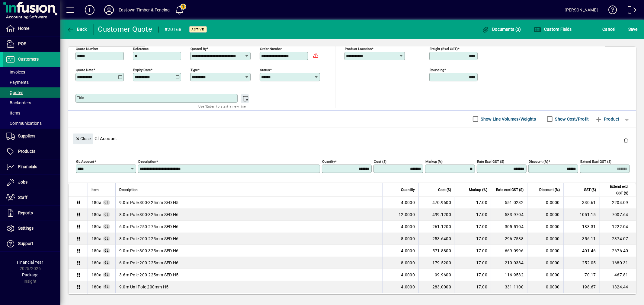 Image resolution: width=644 pixels, height=305 pixels. What do you see at coordinates (32, 93) in the screenshot?
I see `a: Quotes` at bounding box center [32, 93].